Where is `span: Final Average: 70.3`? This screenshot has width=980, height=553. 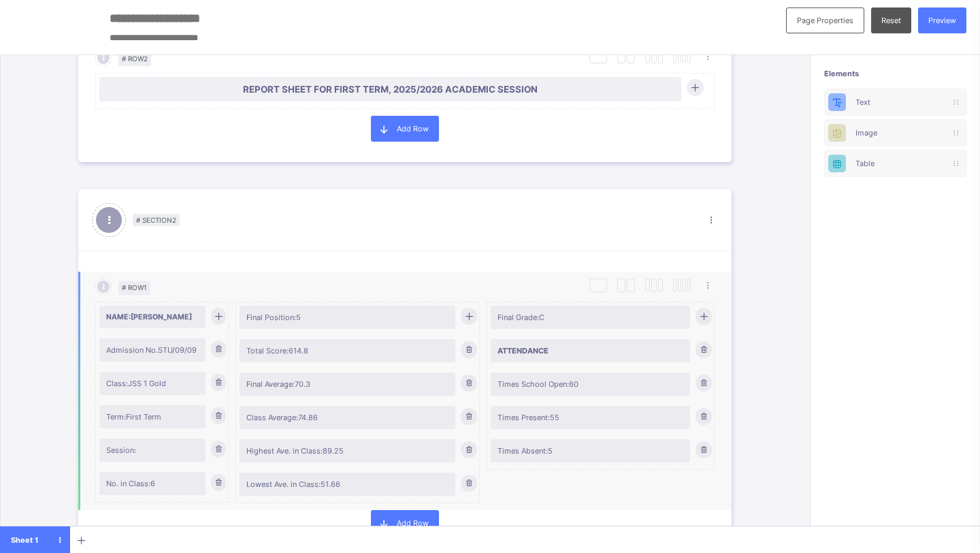
span: Final Average: 70.3 is located at coordinates (347, 384).